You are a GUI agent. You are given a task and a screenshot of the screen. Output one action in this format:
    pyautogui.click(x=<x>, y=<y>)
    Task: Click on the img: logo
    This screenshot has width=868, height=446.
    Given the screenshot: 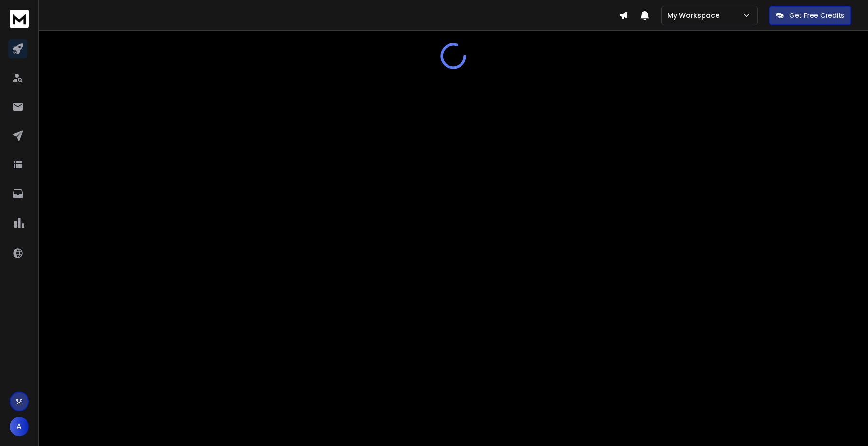 What is the action you would take?
    pyautogui.click(x=20, y=19)
    